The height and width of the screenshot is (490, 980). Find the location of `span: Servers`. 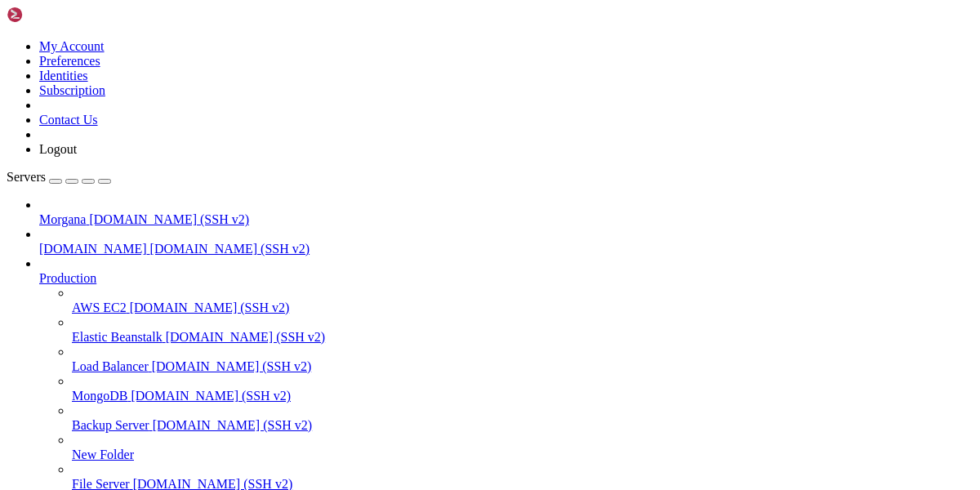

span: Servers is located at coordinates (26, 176).